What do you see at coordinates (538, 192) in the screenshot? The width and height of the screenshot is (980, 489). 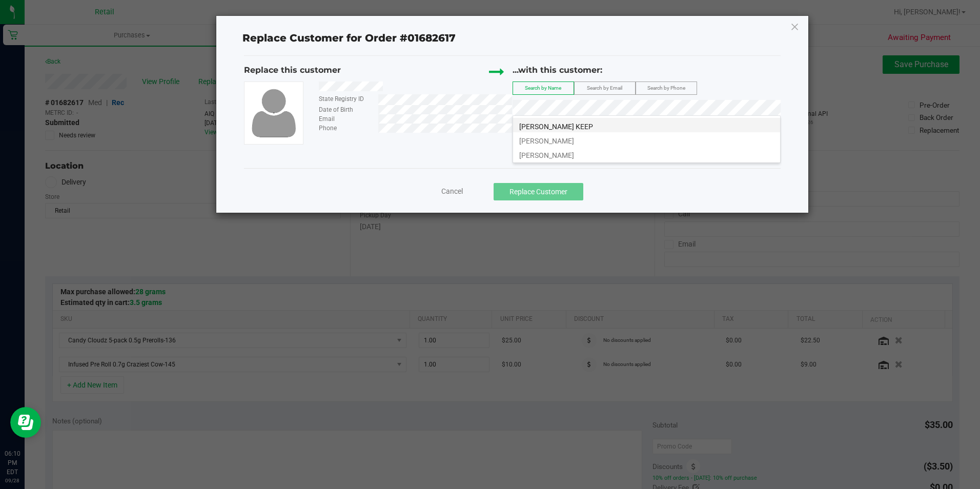 I see `button: Replace Customer` at bounding box center [538, 192].